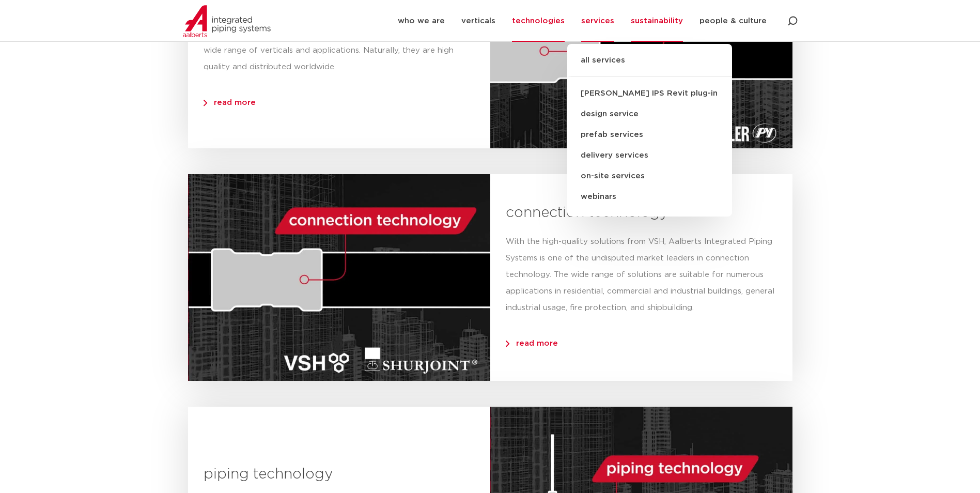  What do you see at coordinates (650, 114) in the screenshot?
I see `a: design service` at bounding box center [650, 114].